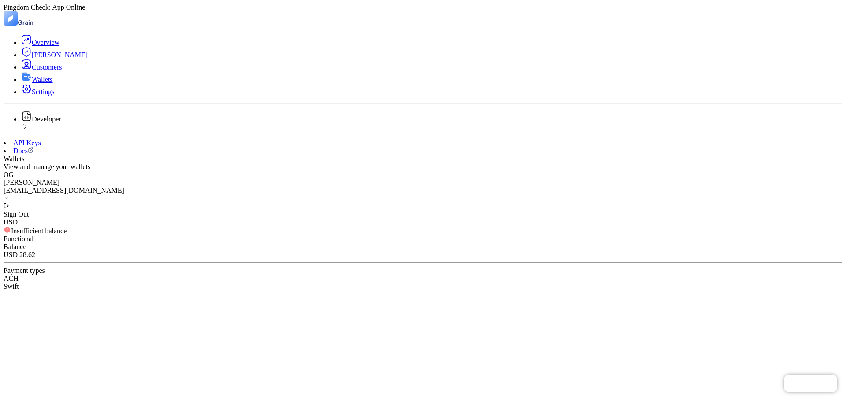 This screenshot has height=401, width=846. What do you see at coordinates (423, 175) in the screenshot?
I see `div: OG` at bounding box center [423, 175].